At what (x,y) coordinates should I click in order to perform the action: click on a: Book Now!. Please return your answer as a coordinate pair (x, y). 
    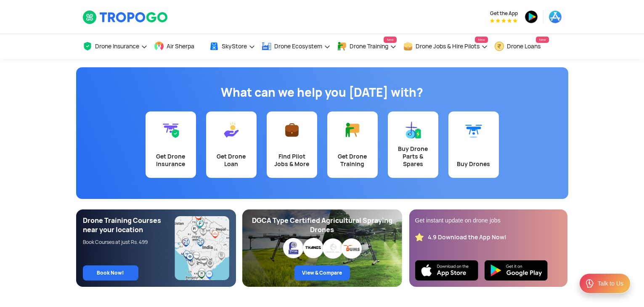
    Looking at the image, I should click on (110, 273).